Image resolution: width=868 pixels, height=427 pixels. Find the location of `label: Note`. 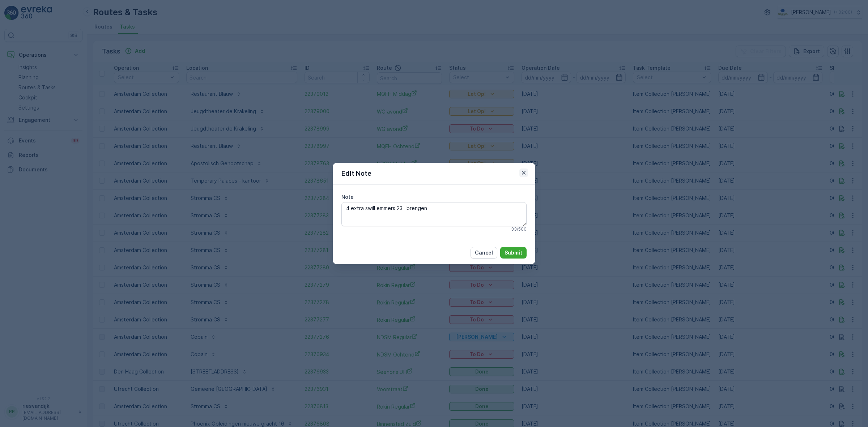

label: Note is located at coordinates (348, 197).